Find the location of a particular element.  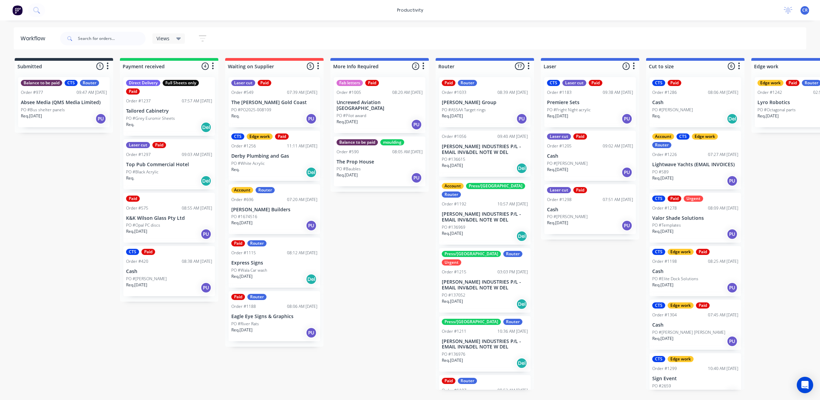

p: PO #Wala Car wash is located at coordinates (249, 271).